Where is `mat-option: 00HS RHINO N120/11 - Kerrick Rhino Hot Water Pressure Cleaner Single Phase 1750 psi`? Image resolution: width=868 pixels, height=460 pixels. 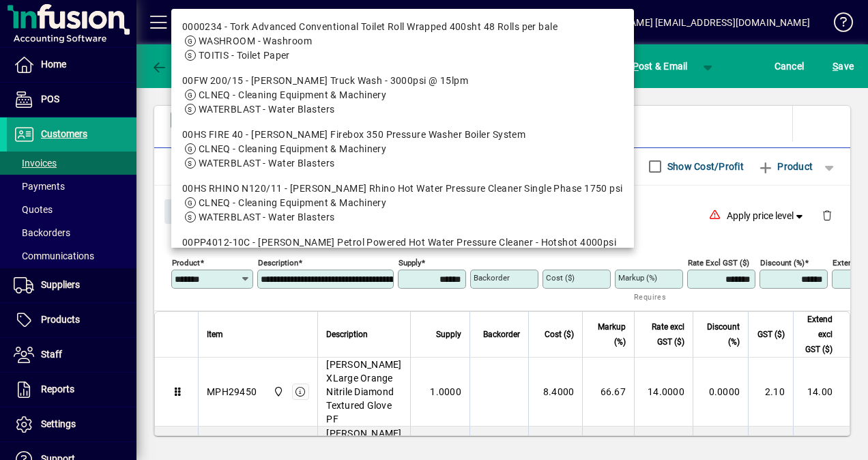
mat-option: 00HS RHINO N120/11 - Kerrick Rhino Hot Water Pressure Cleaner Single Phase 1750 psi is located at coordinates (402, 203).